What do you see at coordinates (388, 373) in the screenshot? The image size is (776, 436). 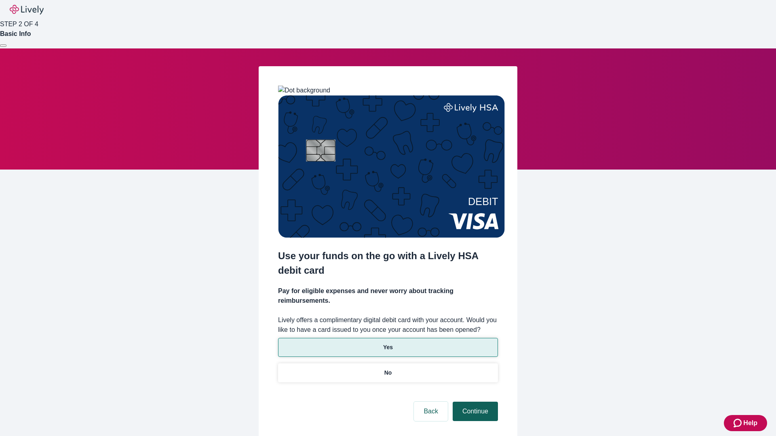 I see `button: No` at bounding box center [388, 373].